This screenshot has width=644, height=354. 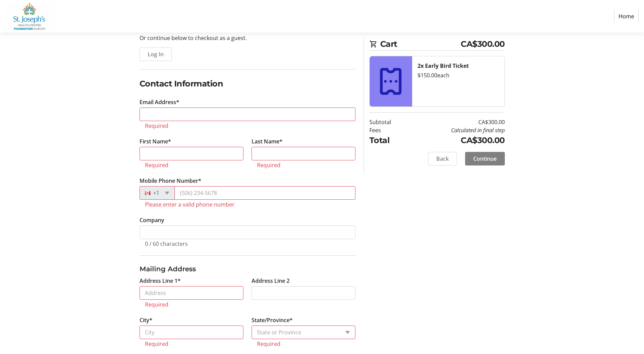 What do you see at coordinates (247, 38) in the screenshot?
I see `p: Or continue below to checkout as a guest.` at bounding box center [247, 38].